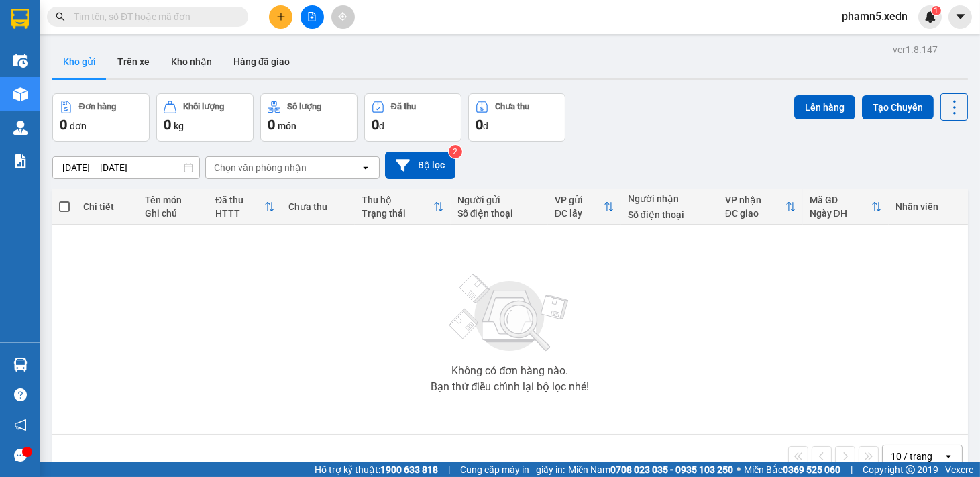  Describe the element at coordinates (204, 107) in the screenshot. I see `div: Khối lượng` at that location.